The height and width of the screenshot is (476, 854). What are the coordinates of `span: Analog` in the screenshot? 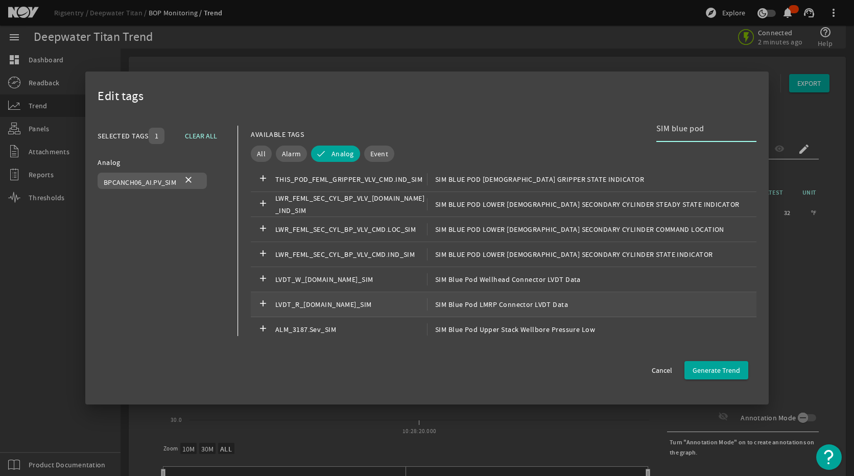 It's located at (343, 154).